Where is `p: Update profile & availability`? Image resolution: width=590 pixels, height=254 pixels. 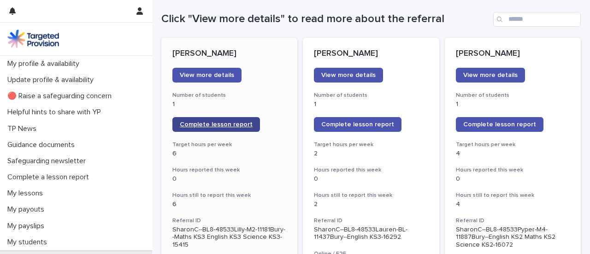 p: Update profile & availability is located at coordinates (52, 80).